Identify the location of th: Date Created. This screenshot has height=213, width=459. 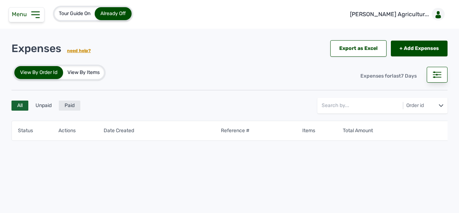
(162, 131).